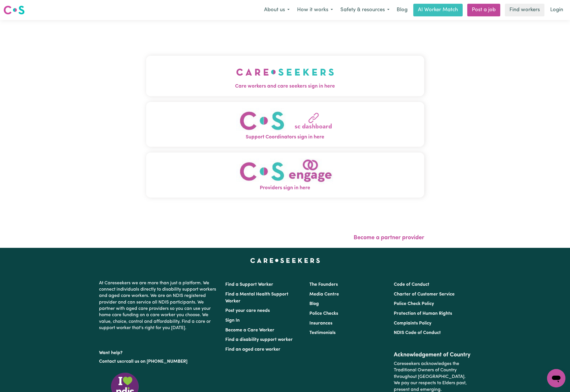 The width and height of the screenshot is (570, 392). I want to click on button: Safety & resources, so click(365, 10).